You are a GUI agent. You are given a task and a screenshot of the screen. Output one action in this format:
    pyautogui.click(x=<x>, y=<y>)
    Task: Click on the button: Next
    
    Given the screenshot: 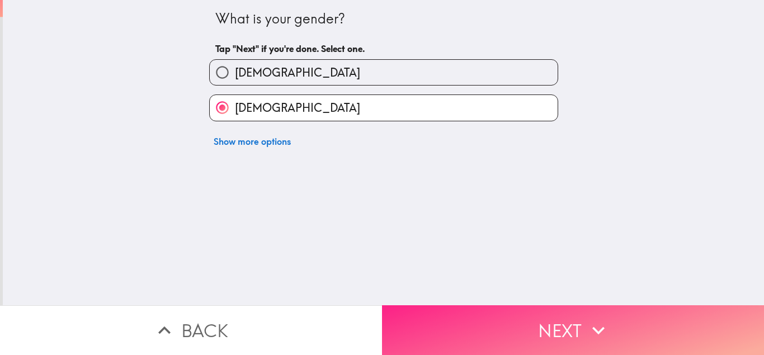 What is the action you would take?
    pyautogui.click(x=572, y=330)
    